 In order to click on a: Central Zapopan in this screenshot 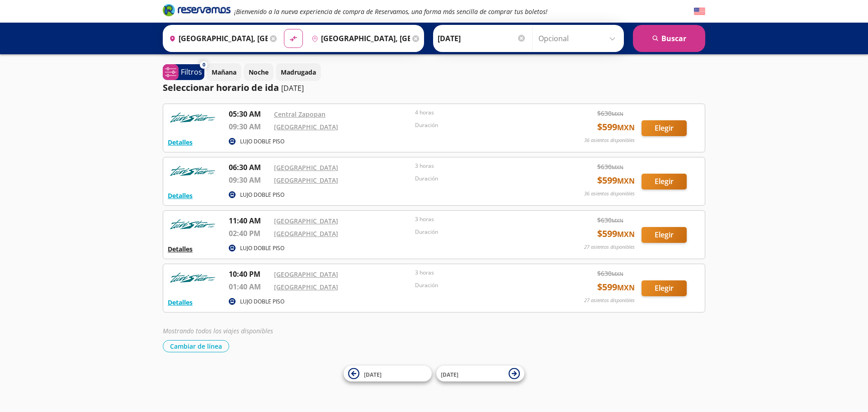, I will do `click(300, 114)`.